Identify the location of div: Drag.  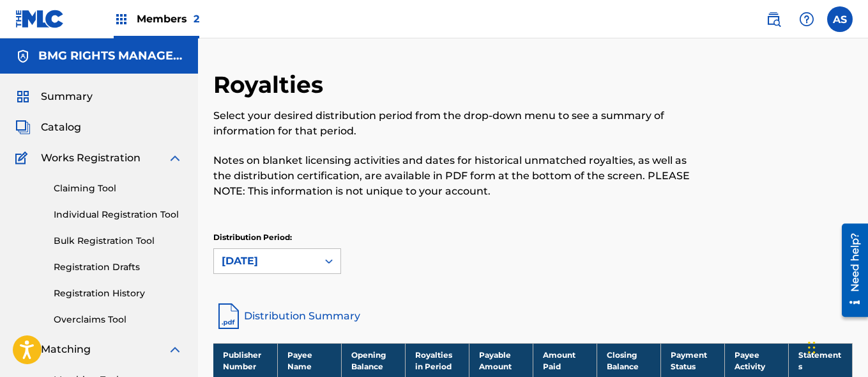
(812, 348).